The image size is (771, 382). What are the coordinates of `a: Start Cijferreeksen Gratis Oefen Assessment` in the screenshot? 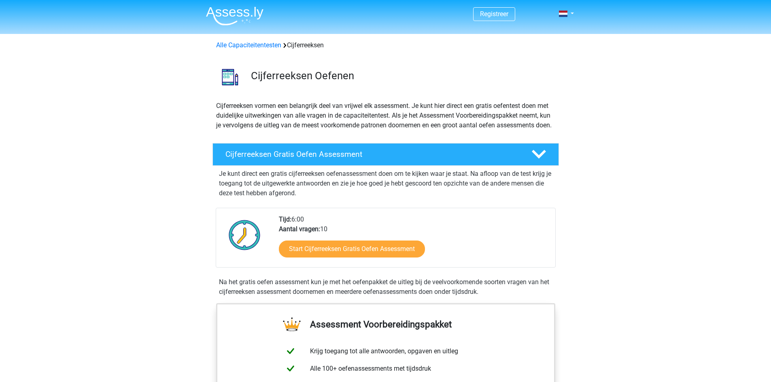 It's located at (352, 249).